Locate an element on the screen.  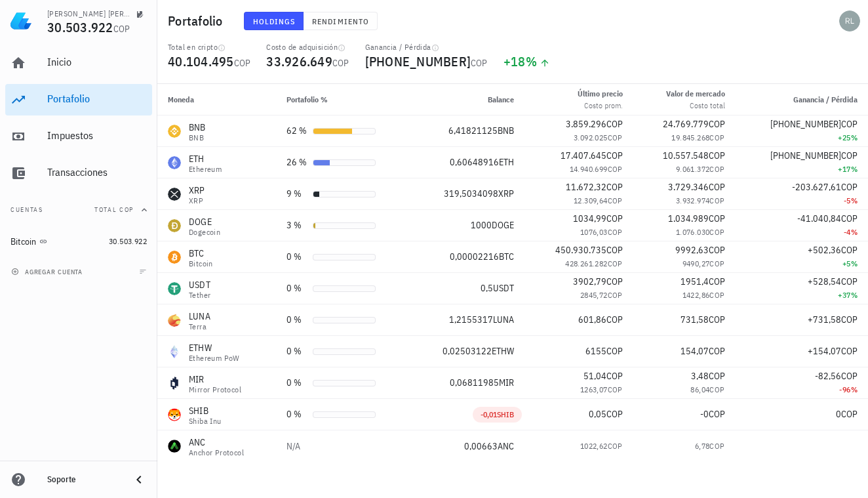
div: Shiba Inu is located at coordinates (205, 421).